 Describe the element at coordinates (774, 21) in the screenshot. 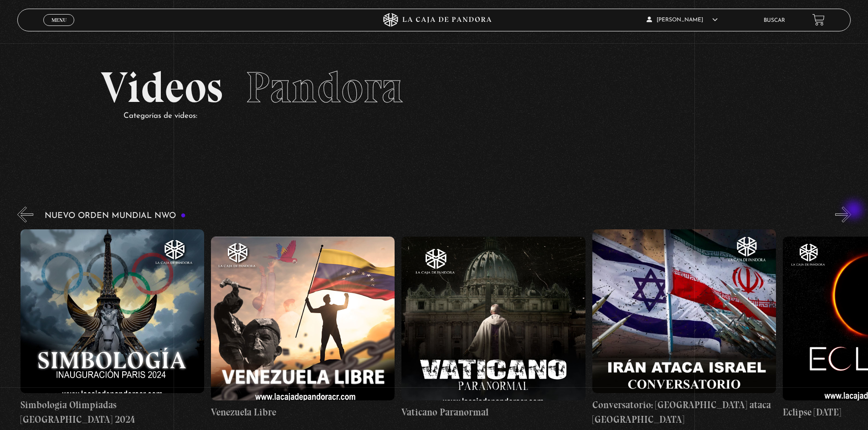

I see `a: Buscar` at that location.